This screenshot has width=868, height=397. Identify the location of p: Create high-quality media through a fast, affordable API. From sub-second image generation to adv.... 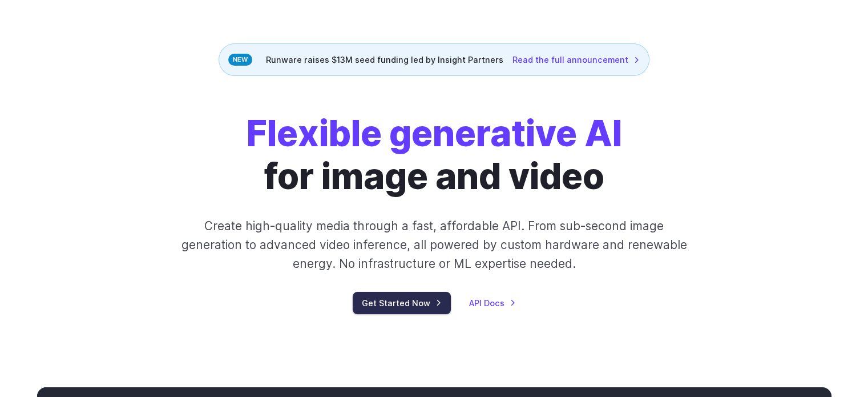
(434, 245).